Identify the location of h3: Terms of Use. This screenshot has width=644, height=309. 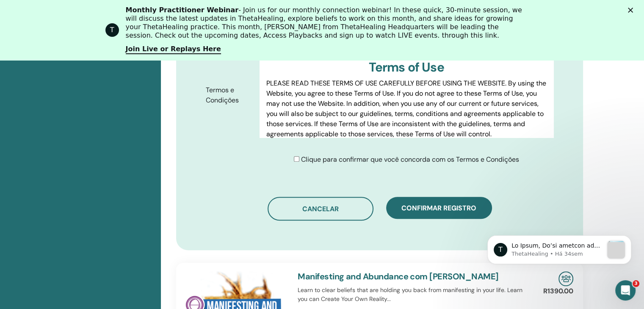
(406, 67).